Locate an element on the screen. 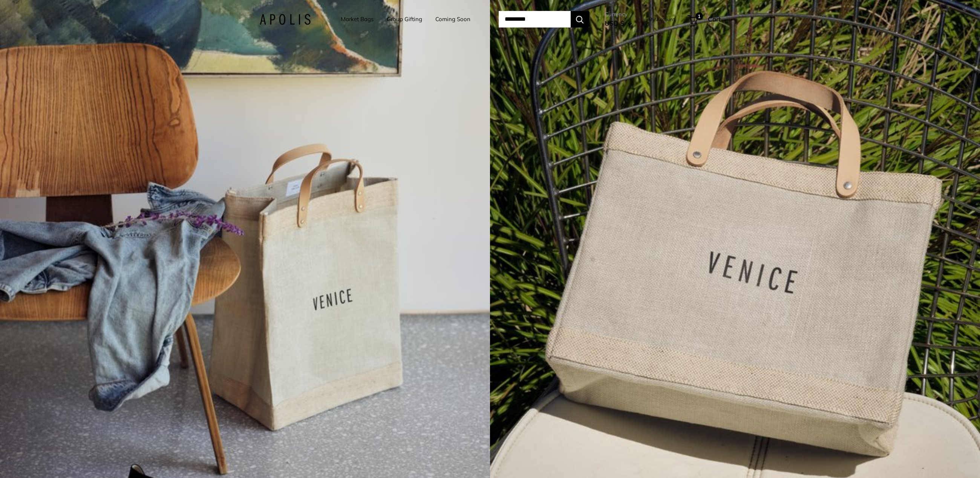  a: 1 Cart is located at coordinates (705, 20).